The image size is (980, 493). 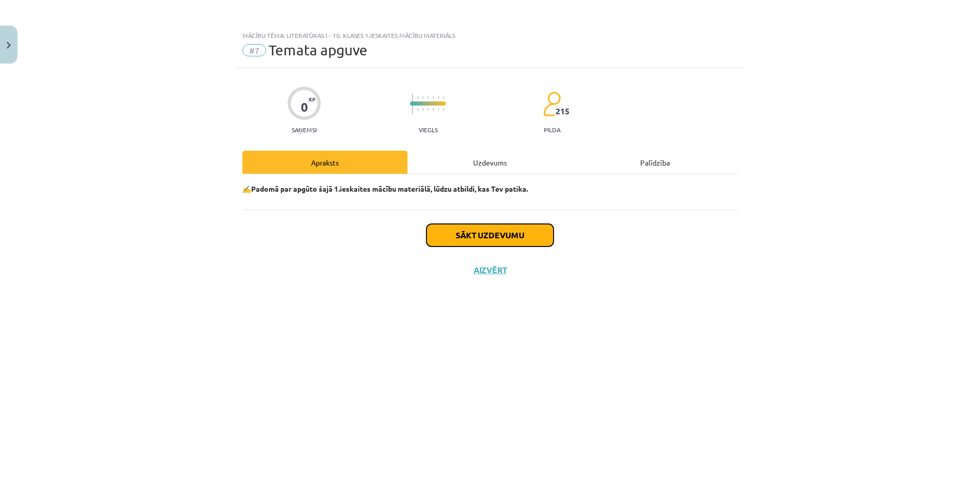 I want to click on div: 0, so click(x=305, y=107).